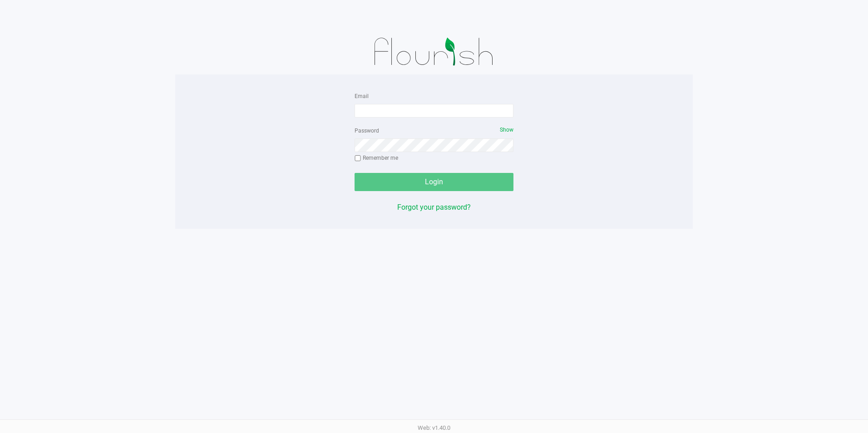 This screenshot has height=433, width=868. Describe the element at coordinates (367, 131) in the screenshot. I see `label: Password` at that location.